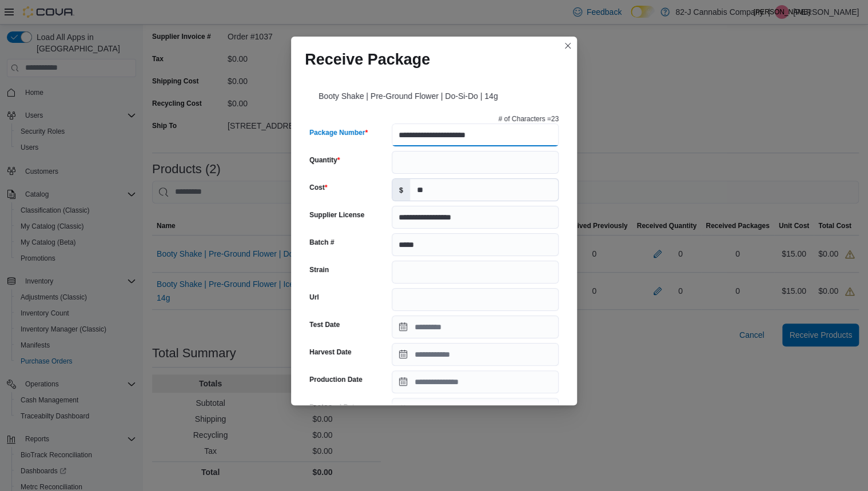  Describe the element at coordinates (318, 188) in the screenshot. I see `label: Cost` at that location.